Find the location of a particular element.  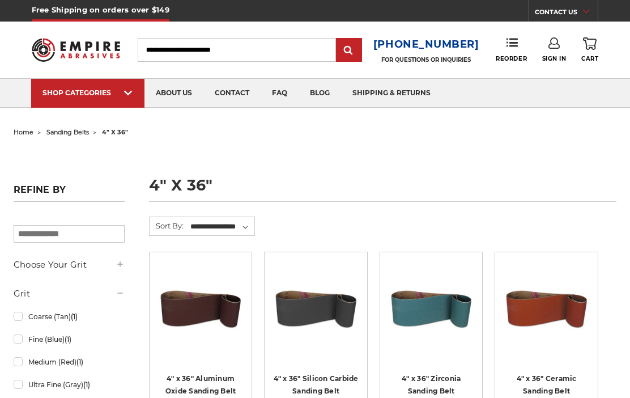

a: 4" x 36" Silicon Carbide Sanding Belt is located at coordinates (316, 385).